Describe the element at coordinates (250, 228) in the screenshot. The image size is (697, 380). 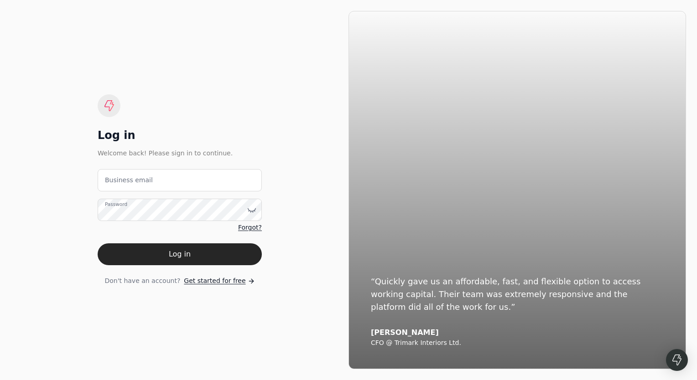
I see `a: Forgot?` at that location.